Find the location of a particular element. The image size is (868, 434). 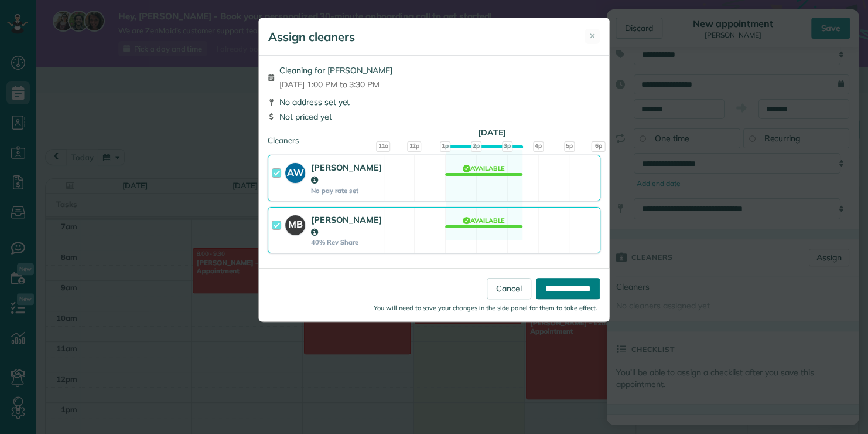

div: No address set yet is located at coordinates (434, 102).